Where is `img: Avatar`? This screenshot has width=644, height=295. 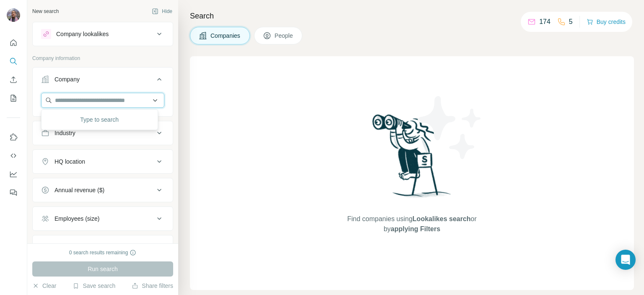
img: Avatar is located at coordinates (13, 15).